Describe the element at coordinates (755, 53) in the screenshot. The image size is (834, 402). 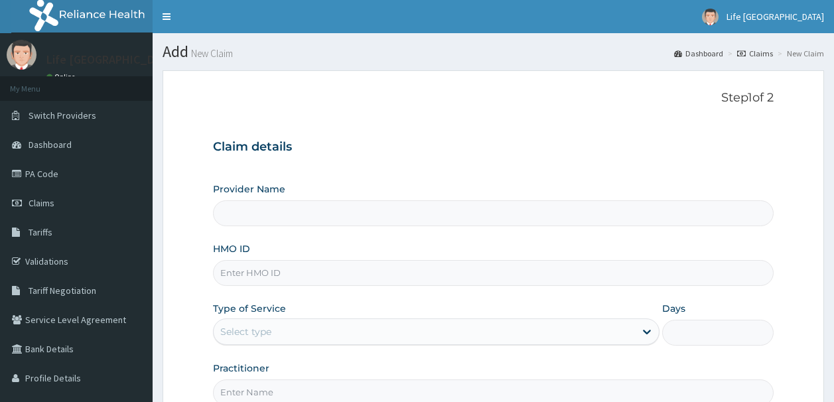
I see `a: Claims` at that location.